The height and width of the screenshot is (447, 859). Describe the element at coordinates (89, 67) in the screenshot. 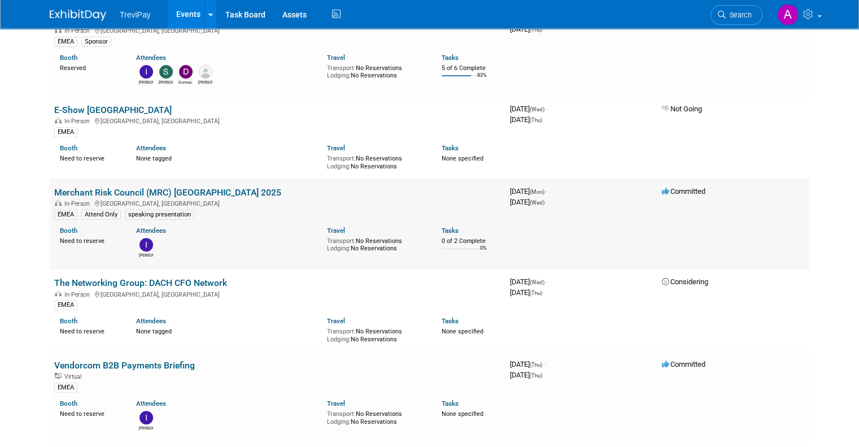

I see `div: Reserved` at that location.